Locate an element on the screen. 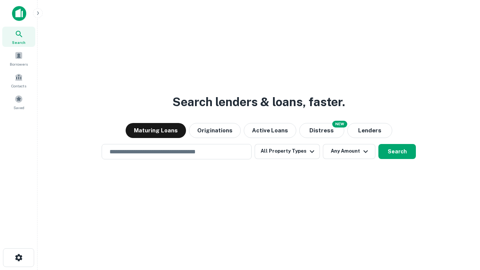  span: Search is located at coordinates (19, 42).